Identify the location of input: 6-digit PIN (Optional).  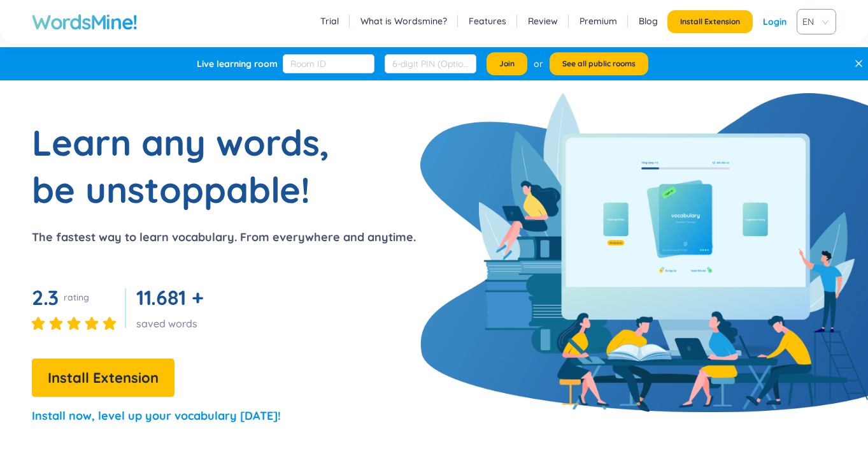
(430, 64).